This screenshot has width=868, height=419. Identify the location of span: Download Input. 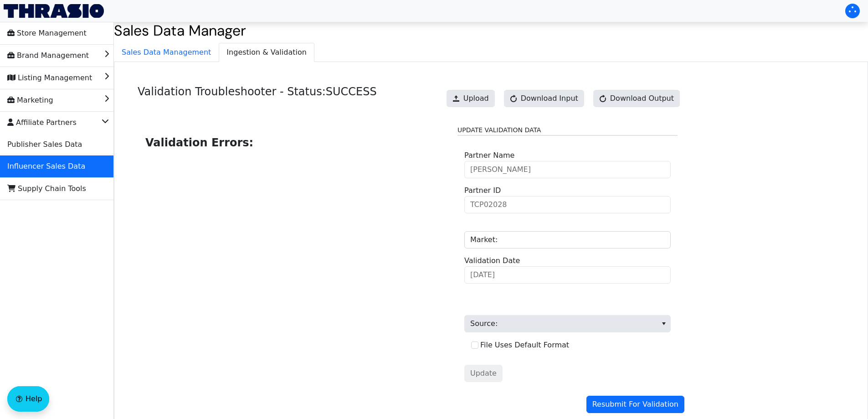
(549, 98).